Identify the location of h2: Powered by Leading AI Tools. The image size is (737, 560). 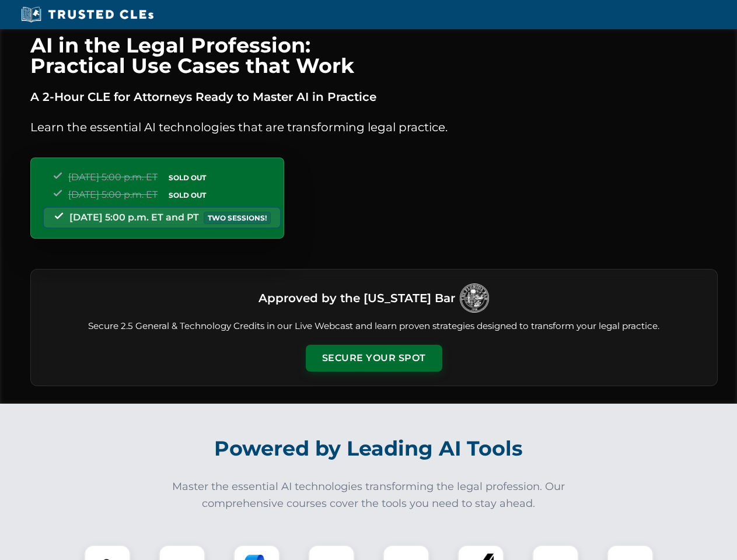
(369, 449).